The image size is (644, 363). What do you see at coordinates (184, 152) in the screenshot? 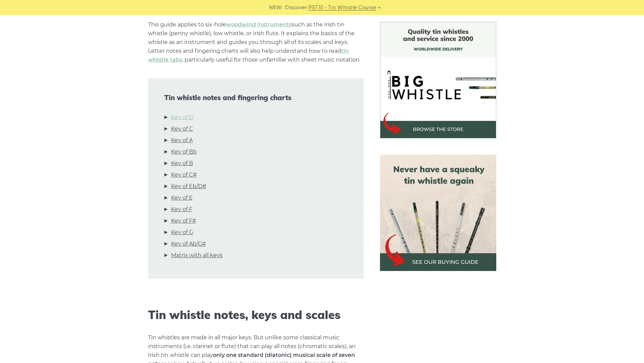
I see `a: Key of Bb` at bounding box center [184, 152].